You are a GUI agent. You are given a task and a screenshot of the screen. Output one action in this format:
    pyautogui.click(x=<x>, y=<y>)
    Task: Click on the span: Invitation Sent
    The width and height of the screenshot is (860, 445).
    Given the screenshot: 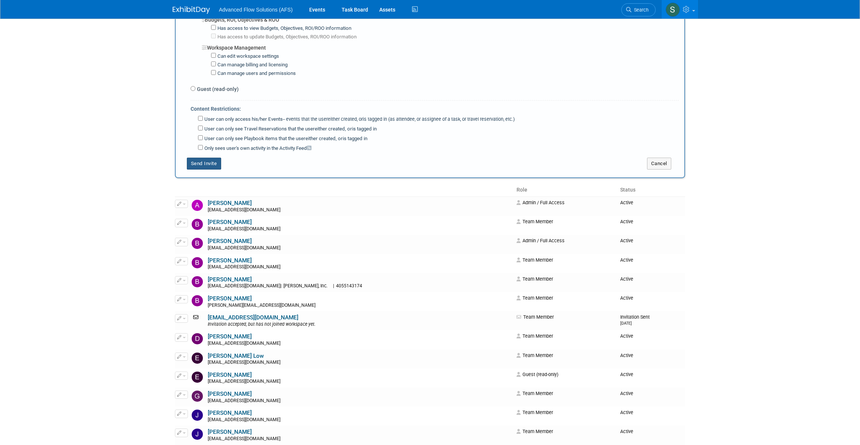 What is the action you would take?
    pyautogui.click(x=635, y=320)
    